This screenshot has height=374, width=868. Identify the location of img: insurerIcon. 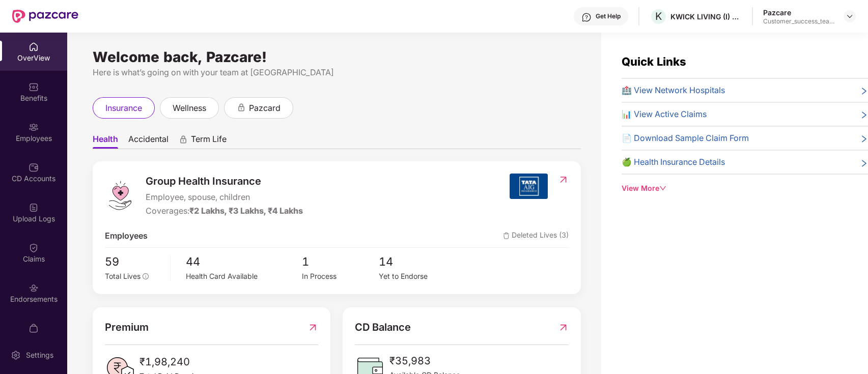
(528, 187).